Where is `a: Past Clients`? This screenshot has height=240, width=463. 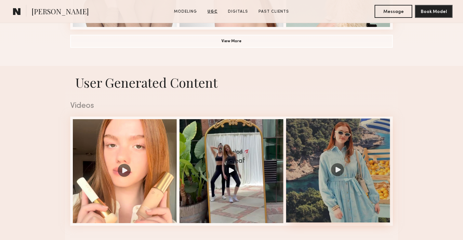
a: Past Clients is located at coordinates (274, 12).